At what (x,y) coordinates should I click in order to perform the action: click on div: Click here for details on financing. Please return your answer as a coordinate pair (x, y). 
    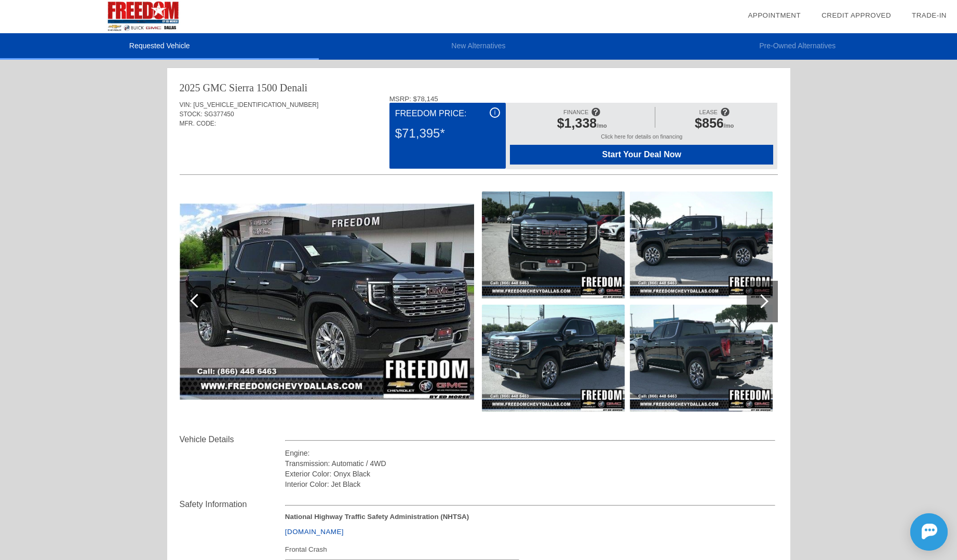
    Looking at the image, I should click on (641, 139).